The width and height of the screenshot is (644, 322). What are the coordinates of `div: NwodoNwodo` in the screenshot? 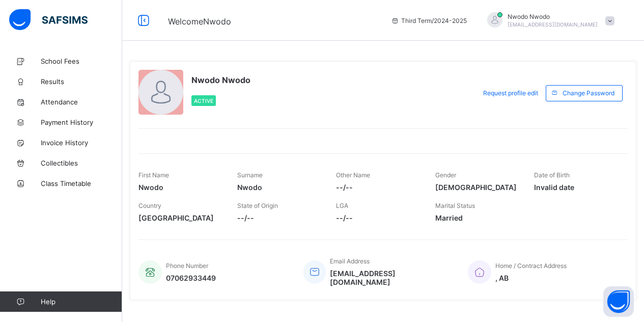 It's located at (548, 20).